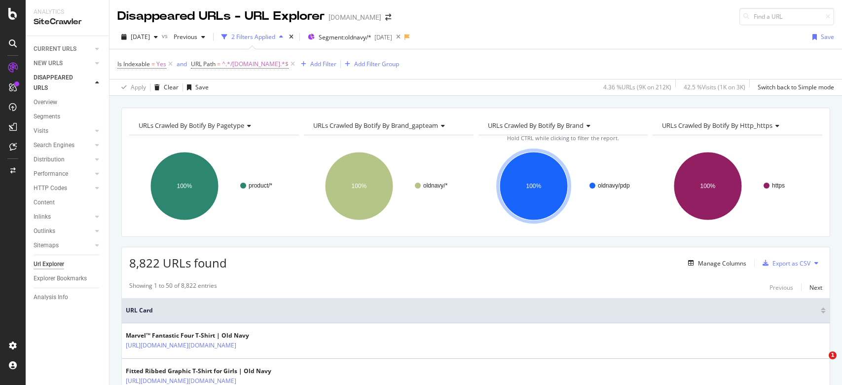  I want to click on button: Apply, so click(132, 87).